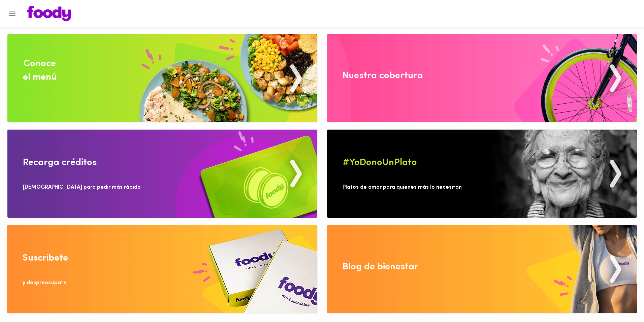 This screenshot has height=322, width=644. What do you see at coordinates (402, 187) in the screenshot?
I see `div: Platos de amor para quienes más lo necesitan` at bounding box center [402, 187].